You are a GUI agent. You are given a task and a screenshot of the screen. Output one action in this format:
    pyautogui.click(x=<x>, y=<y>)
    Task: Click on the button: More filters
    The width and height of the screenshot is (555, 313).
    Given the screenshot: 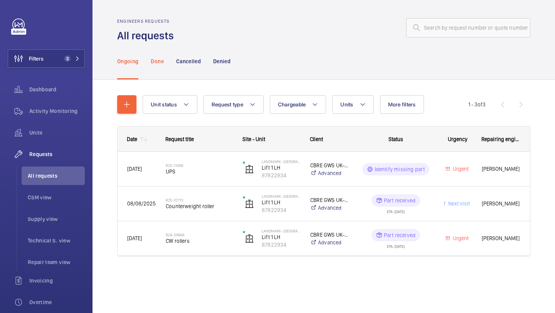 What is the action you would take?
    pyautogui.click(x=402, y=105)
    